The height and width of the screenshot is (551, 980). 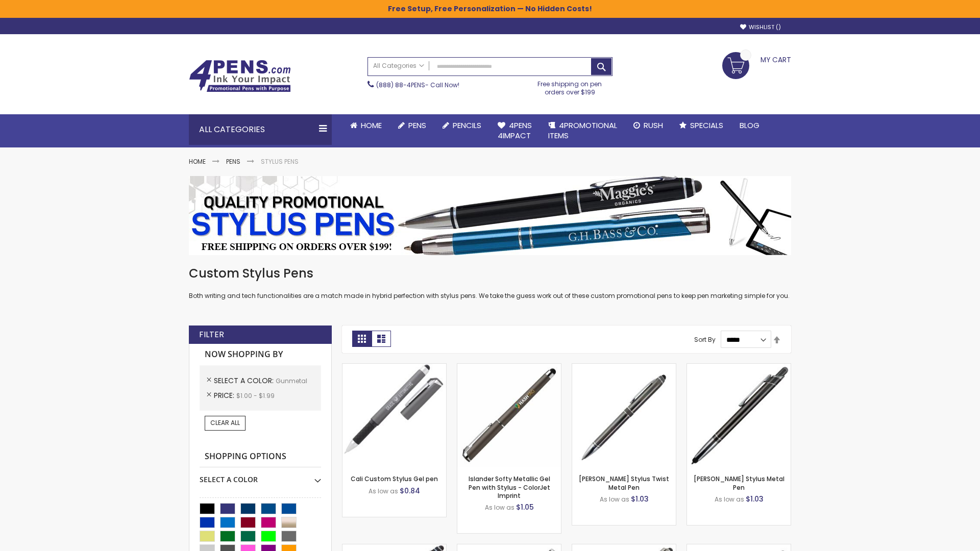 What do you see at coordinates (582, 131) in the screenshot?
I see `a: 4PROMOTIONALITEMS` at bounding box center [582, 131].